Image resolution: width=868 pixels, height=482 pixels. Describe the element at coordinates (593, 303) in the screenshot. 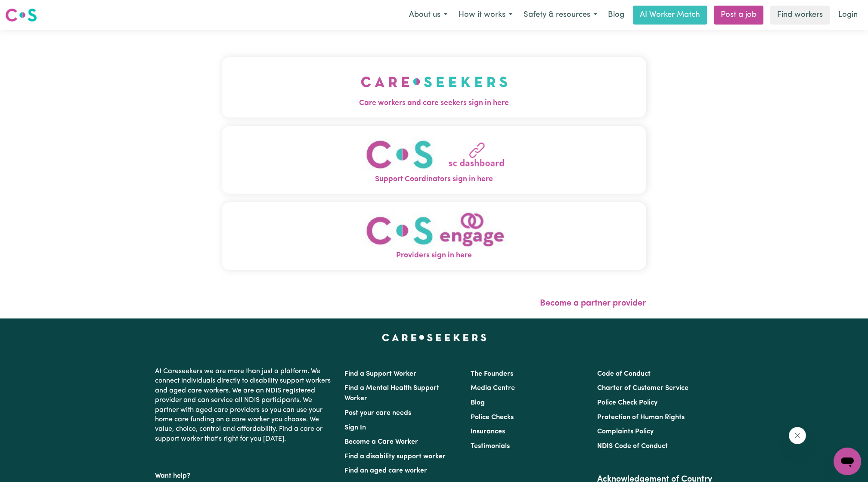

I see `a: Become a partner provider` at that location.